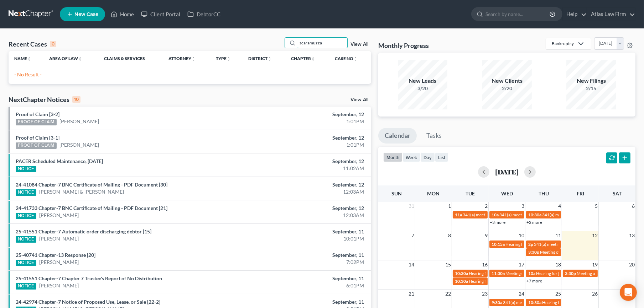 Image resolution: width=644 pixels, height=308 pixels. What do you see at coordinates (84, 231) in the screenshot?
I see `a: 25-41551 Chapter-7 Automatic order discharging debtor [15]` at bounding box center [84, 231].